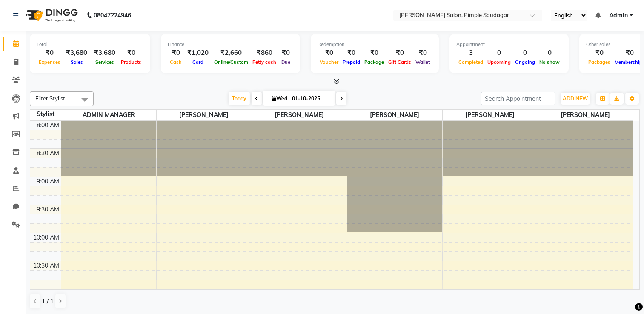  Describe the element at coordinates (50, 98) in the screenshot. I see `span: Filter Stylist` at that location.